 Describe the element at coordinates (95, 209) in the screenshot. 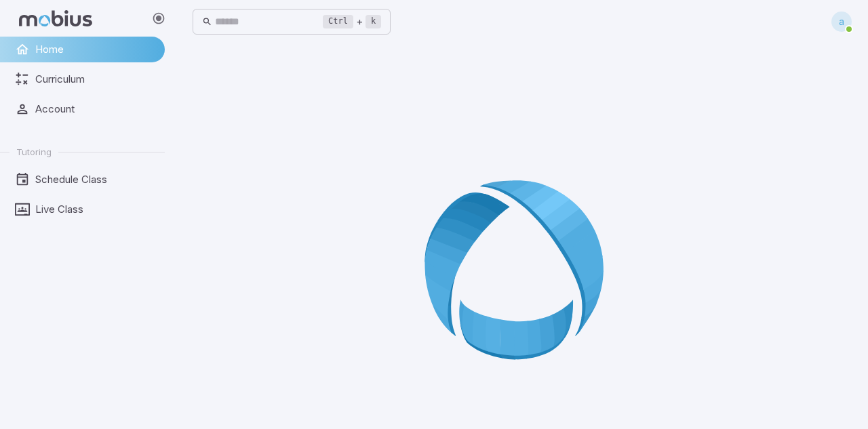

I see `span: Live Class` at that location.